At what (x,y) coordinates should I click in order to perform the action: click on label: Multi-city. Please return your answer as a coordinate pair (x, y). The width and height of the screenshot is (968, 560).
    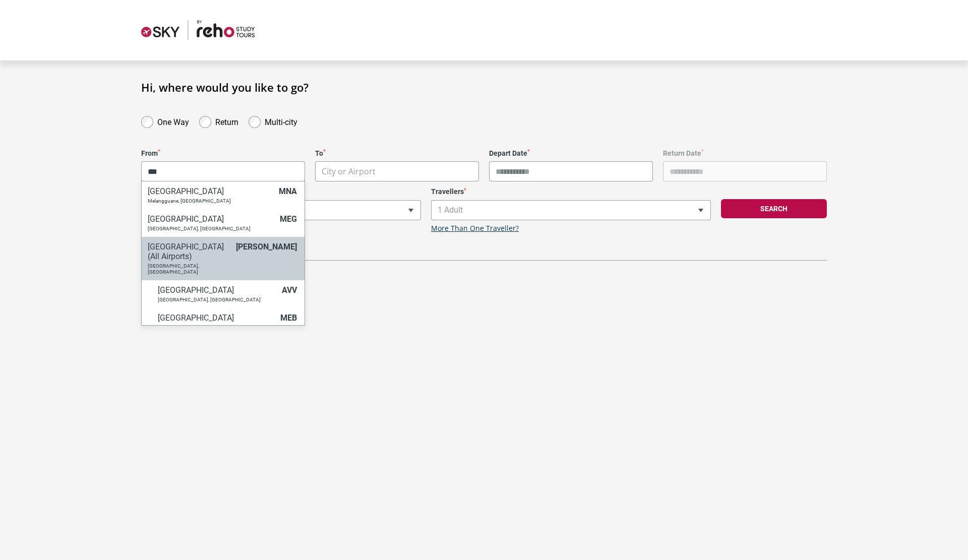
    Looking at the image, I should click on (281, 121).